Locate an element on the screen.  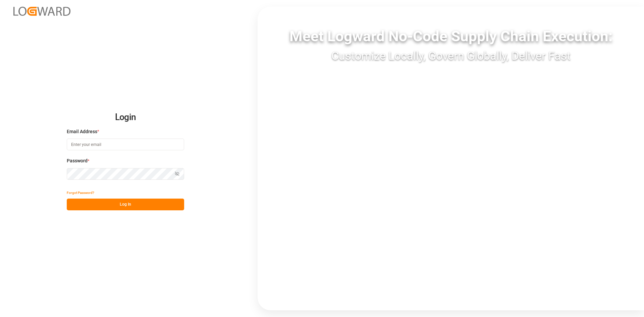
span: Email Address is located at coordinates (82, 132).